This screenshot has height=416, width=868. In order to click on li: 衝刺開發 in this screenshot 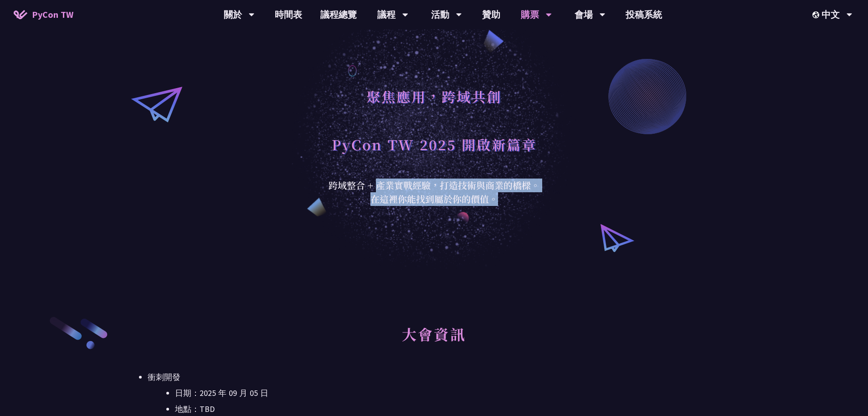, I will do `click(434, 393)`.